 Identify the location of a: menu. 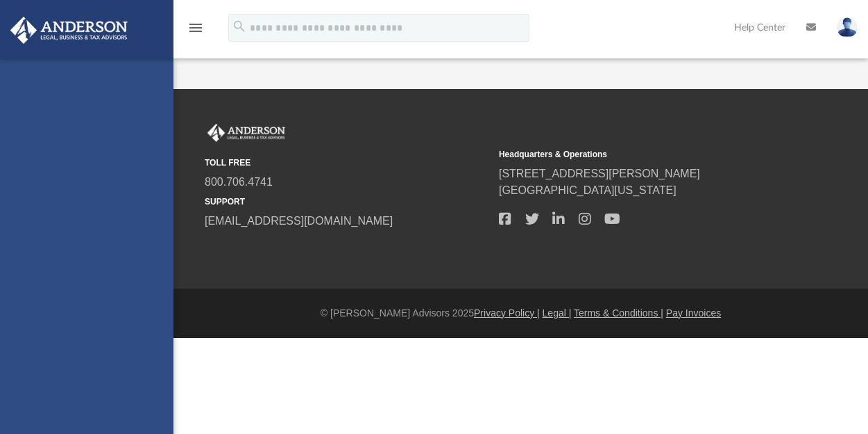
(196, 31).